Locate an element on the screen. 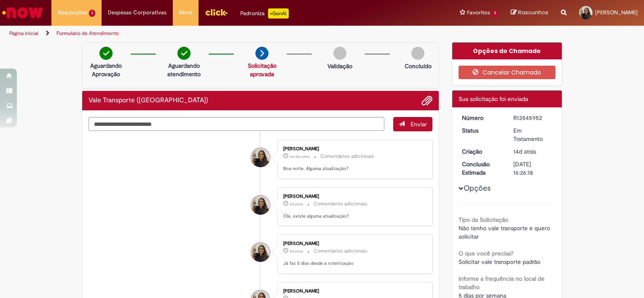  img: click_logo_yellow_360x200.png is located at coordinates (216, 12).